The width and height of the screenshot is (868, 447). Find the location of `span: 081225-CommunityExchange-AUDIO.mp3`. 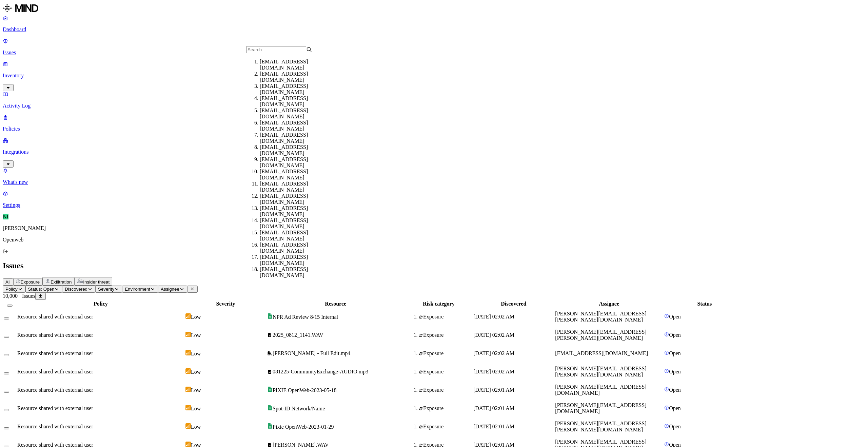

span: 081225-CommunityExchange-AUDIO.mp3 is located at coordinates (320, 371).